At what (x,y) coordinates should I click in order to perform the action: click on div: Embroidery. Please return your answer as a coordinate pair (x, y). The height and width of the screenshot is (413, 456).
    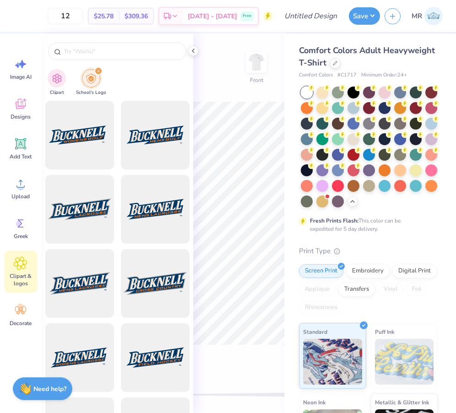
    Looking at the image, I should click on (368, 271).